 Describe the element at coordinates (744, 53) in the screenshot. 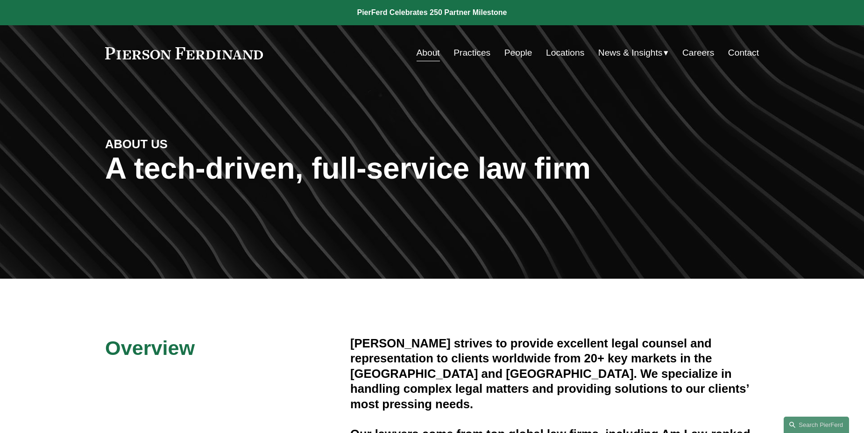

I see `a: Contact` at that location.